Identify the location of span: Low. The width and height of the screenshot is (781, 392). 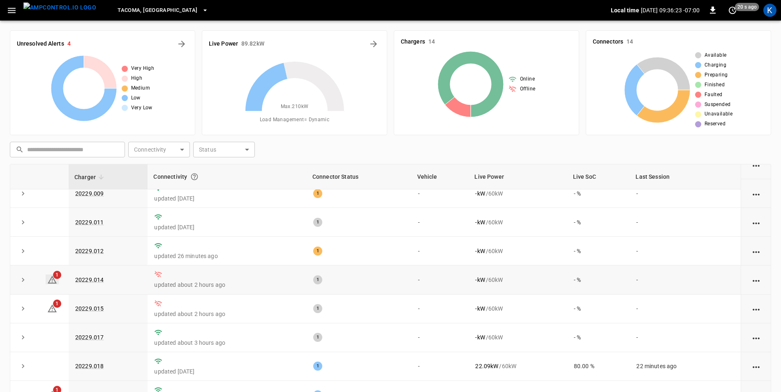
(136, 98).